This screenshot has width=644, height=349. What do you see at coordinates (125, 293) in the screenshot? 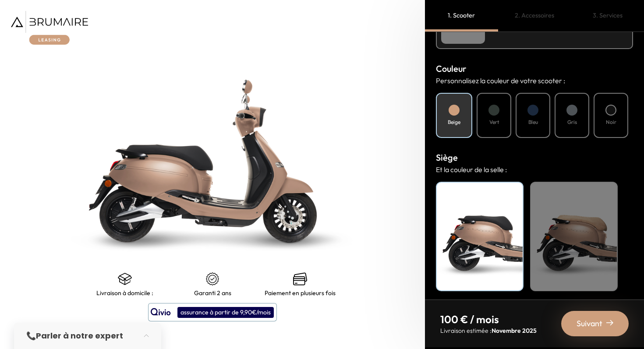
I see `p: Livraison à domicile :` at bounding box center [125, 293].